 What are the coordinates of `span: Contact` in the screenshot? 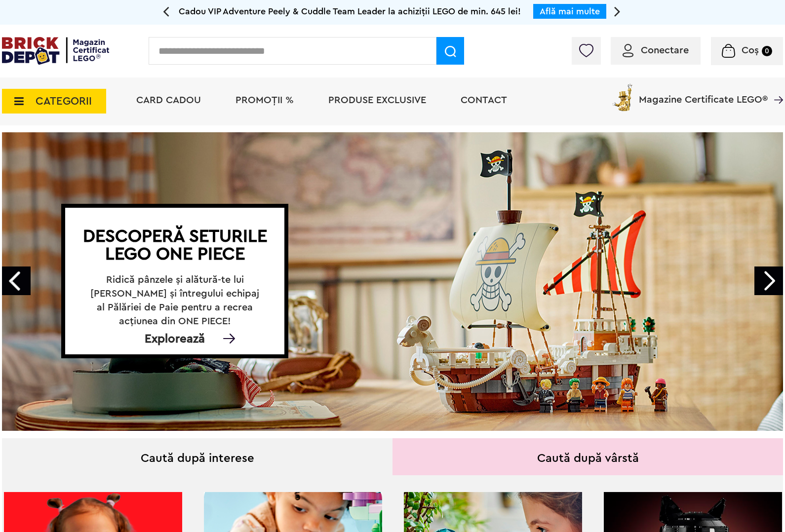 It's located at (484, 100).